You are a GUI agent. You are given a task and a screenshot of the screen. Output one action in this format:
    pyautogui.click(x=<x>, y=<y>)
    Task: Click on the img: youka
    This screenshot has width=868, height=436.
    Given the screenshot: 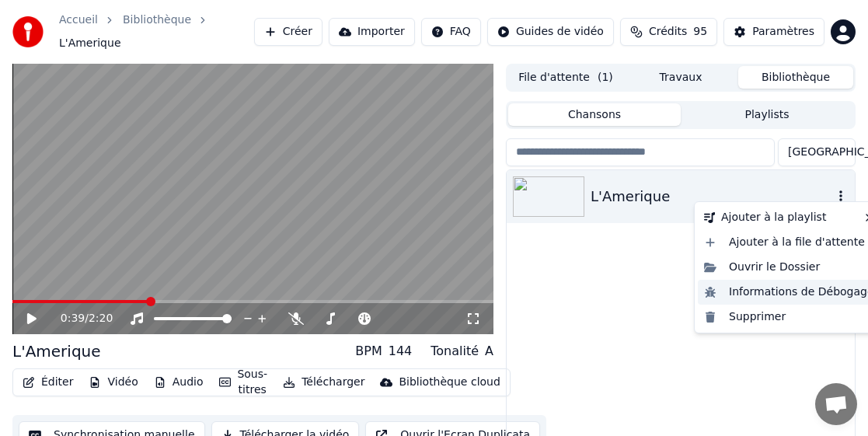 What is the action you would take?
    pyautogui.click(x=28, y=32)
    